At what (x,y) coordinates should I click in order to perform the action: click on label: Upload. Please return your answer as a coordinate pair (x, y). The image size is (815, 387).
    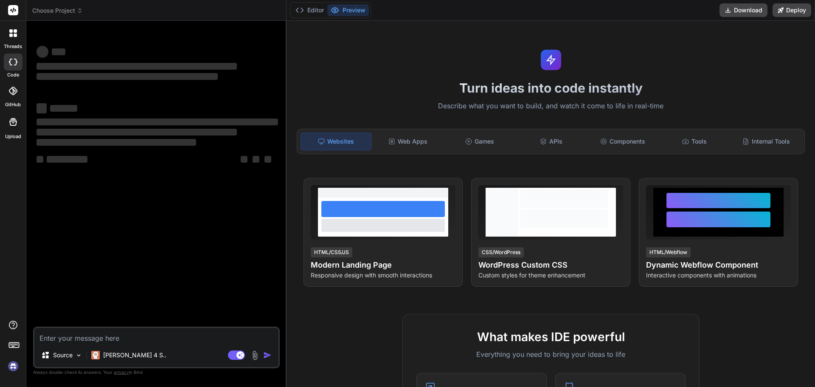
    Looking at the image, I should click on (13, 136).